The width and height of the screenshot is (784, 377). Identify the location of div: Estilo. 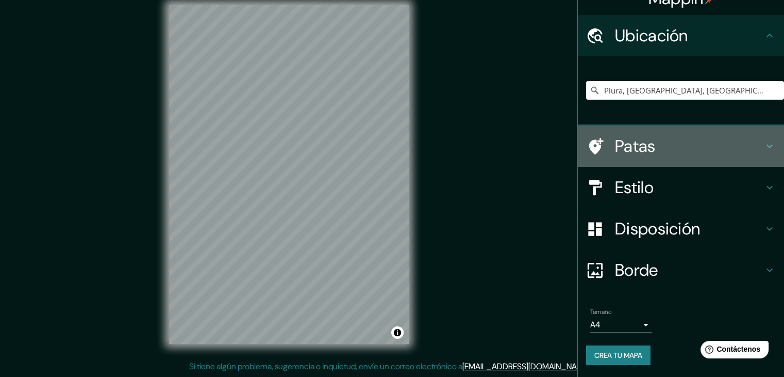
(681, 187).